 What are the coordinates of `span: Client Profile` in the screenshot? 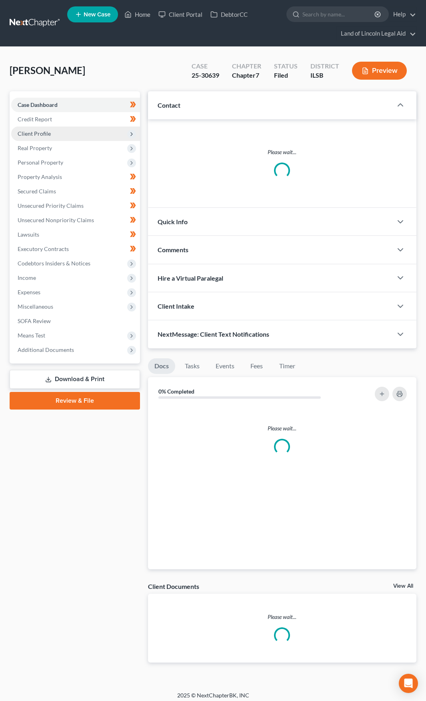 It's located at (34, 133).